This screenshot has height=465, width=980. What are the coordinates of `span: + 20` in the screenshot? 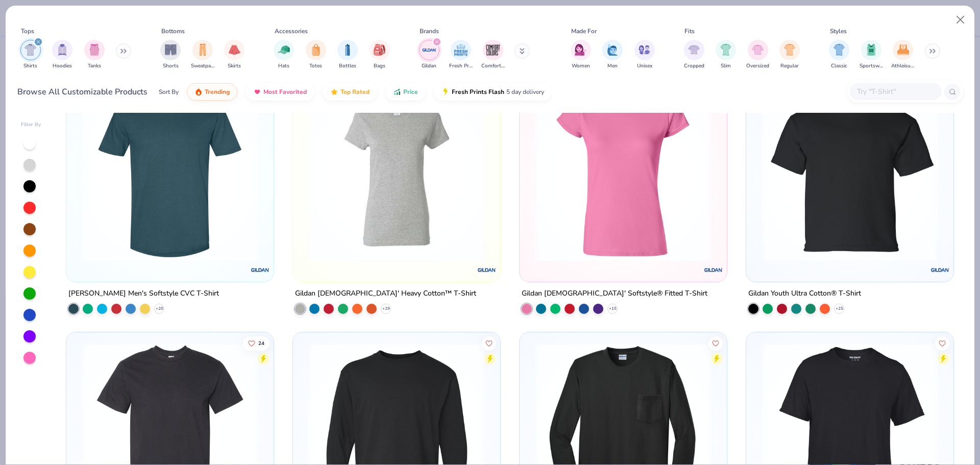 It's located at (159, 309).